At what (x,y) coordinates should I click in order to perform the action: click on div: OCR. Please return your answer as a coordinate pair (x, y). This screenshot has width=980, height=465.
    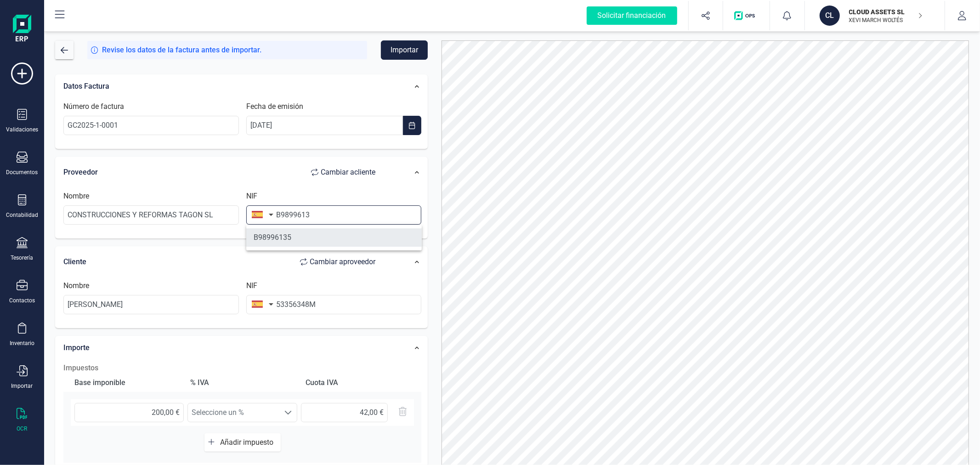
    Looking at the image, I should click on (22, 429).